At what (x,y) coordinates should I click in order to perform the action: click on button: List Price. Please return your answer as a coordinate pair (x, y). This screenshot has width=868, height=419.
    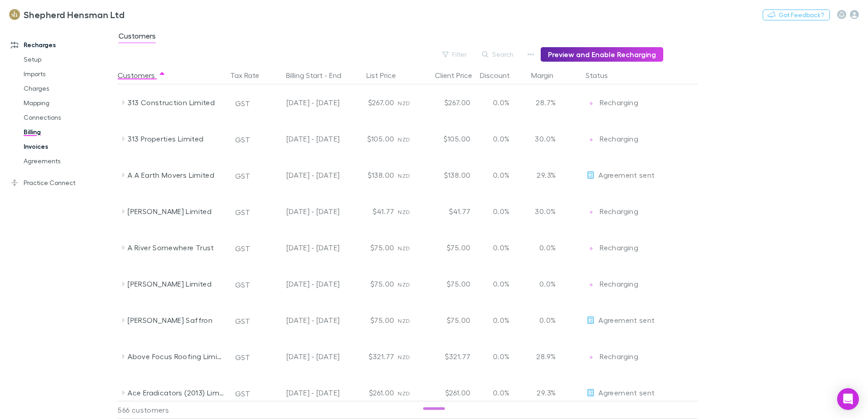
    Looking at the image, I should click on (386, 76).